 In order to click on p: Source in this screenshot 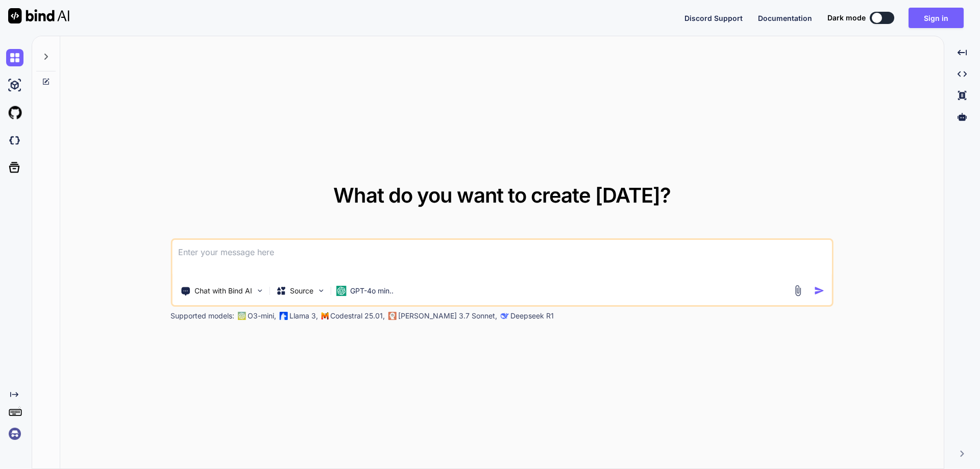, I will do `click(302, 291)`.